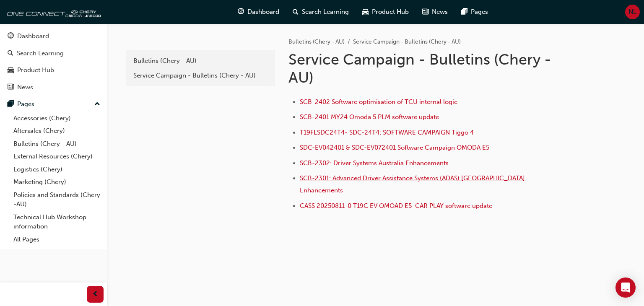  Describe the element at coordinates (57, 169) in the screenshot. I see `a: Logistics (Chery)` at that location.